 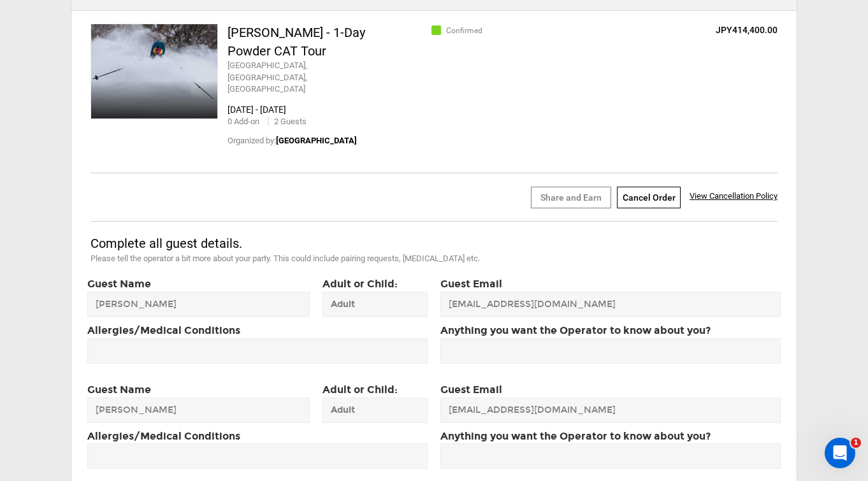 What do you see at coordinates (734, 195) in the screenshot?
I see `span: View Cancellation Policy` at bounding box center [734, 195].